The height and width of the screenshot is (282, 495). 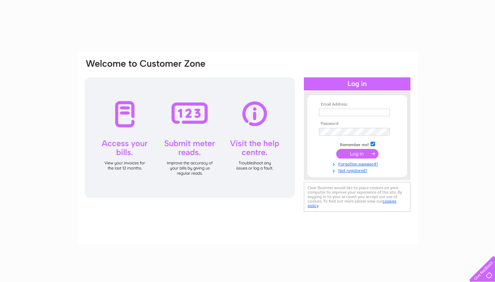 What do you see at coordinates (358, 105) in the screenshot?
I see `th: Email Address:` at bounding box center [358, 105].